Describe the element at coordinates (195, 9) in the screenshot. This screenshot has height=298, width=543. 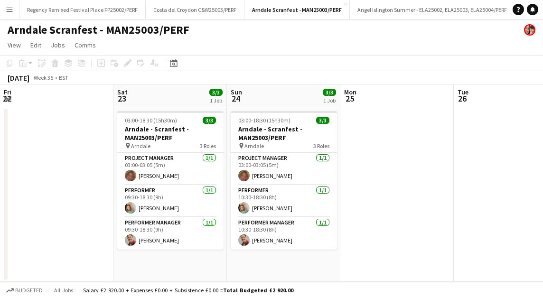
I see `button: Costa del Croydon C&W25003/PERF` at that location.